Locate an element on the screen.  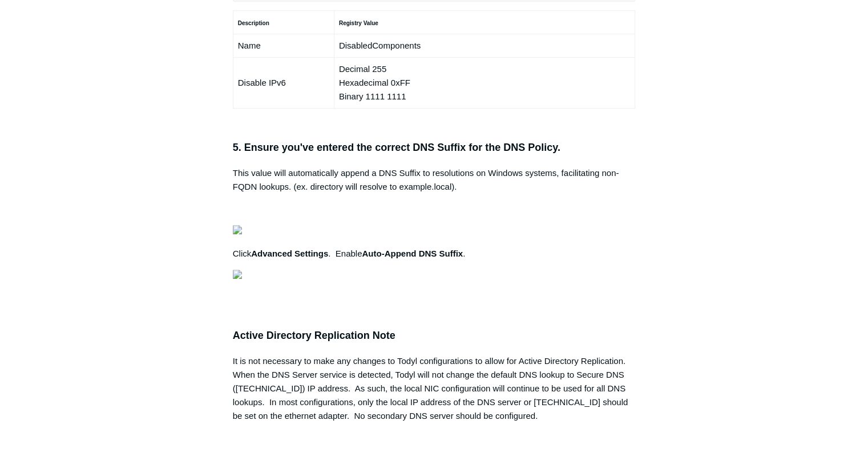
td: DisabledComponents is located at coordinates (484, 45).